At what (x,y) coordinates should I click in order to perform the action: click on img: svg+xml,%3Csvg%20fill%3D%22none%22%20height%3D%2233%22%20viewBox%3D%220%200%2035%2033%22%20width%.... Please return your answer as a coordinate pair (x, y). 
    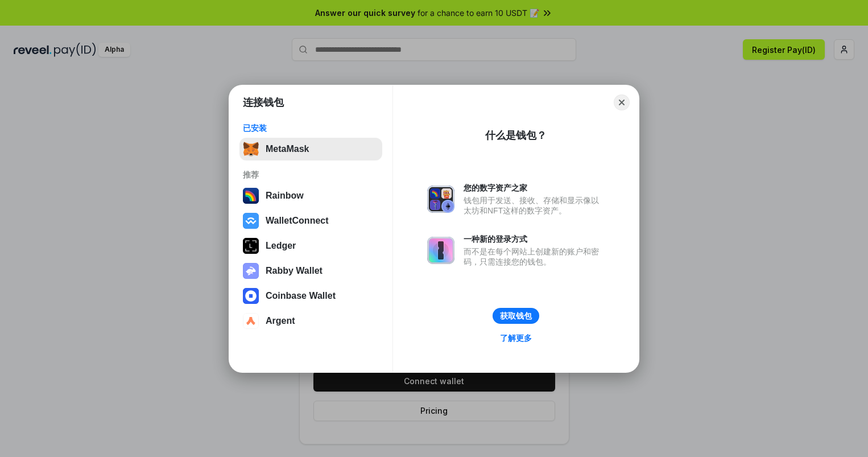
    Looking at the image, I should click on (251, 149).